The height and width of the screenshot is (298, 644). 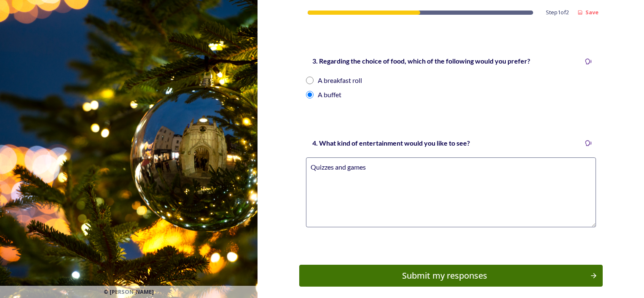 I want to click on div: A buffet, so click(x=329, y=95).